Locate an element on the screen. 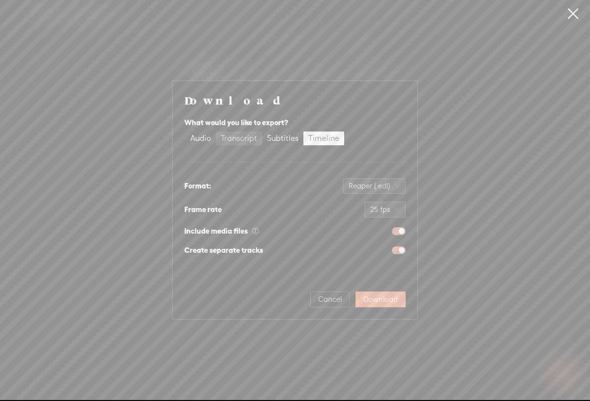  span: Reaper (.edl) is located at coordinates (374, 186).